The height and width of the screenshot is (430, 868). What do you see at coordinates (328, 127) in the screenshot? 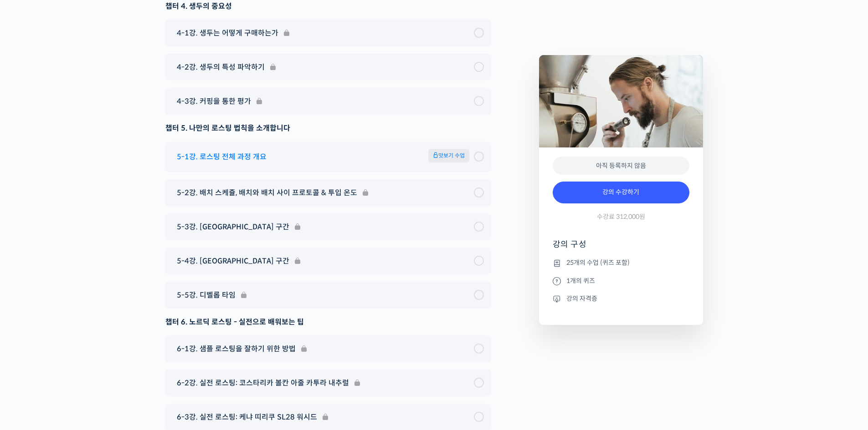
I see `div: 챕터 5. 나만의 로스팅 법칙을 소개합니다` at bounding box center [328, 127].